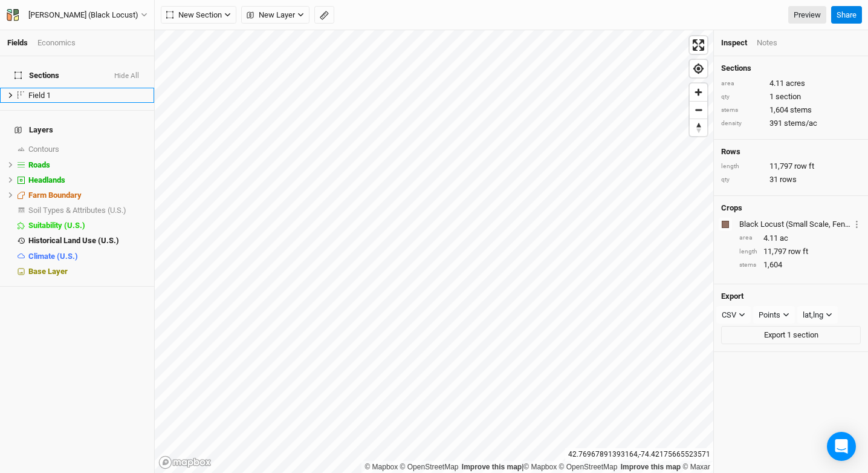 The width and height of the screenshot is (868, 473). I want to click on span: Headlands, so click(47, 179).